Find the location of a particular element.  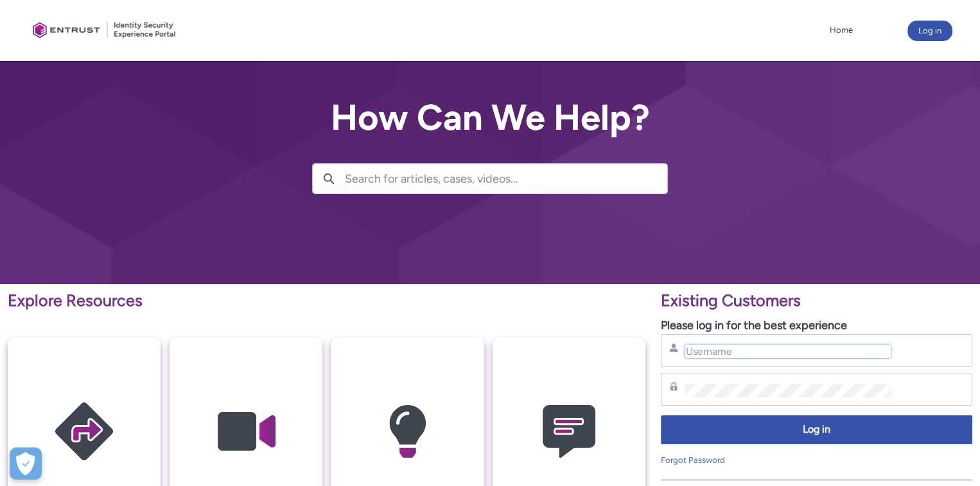

input: Search for articles, cases, videos... is located at coordinates (506, 179).